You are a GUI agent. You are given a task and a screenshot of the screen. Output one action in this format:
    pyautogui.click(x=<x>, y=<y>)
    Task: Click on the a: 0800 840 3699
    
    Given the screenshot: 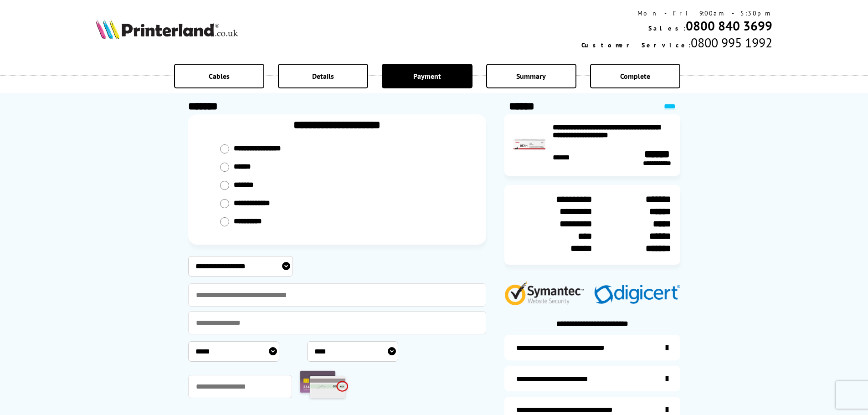 What is the action you would take?
    pyautogui.click(x=729, y=25)
    